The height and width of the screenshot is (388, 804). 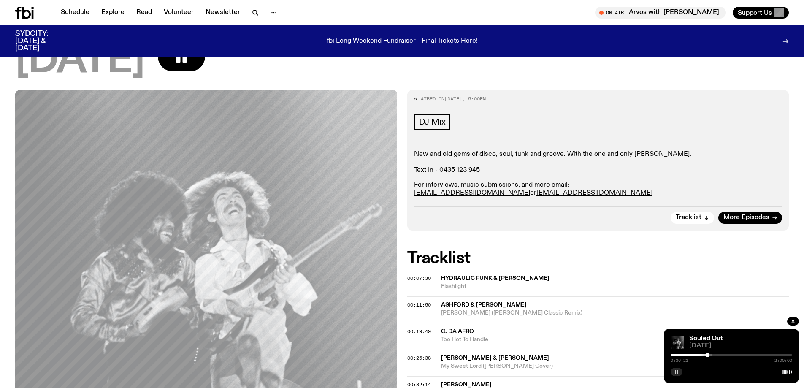 I want to click on span: Aired on, so click(x=432, y=99).